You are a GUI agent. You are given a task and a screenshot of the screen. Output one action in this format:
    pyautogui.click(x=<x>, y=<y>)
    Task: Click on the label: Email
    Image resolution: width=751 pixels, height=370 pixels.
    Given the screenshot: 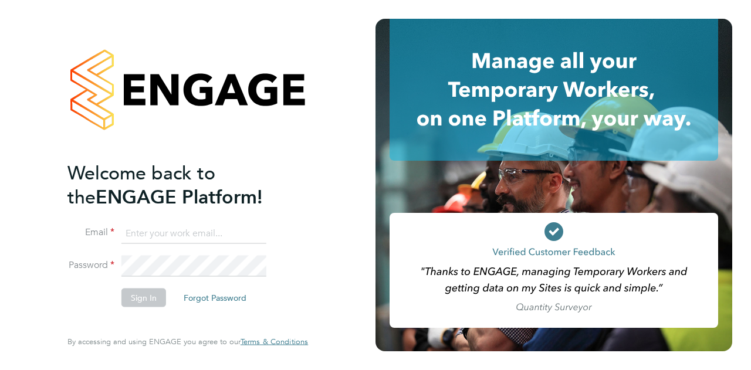 What is the action you would take?
    pyautogui.click(x=91, y=232)
    